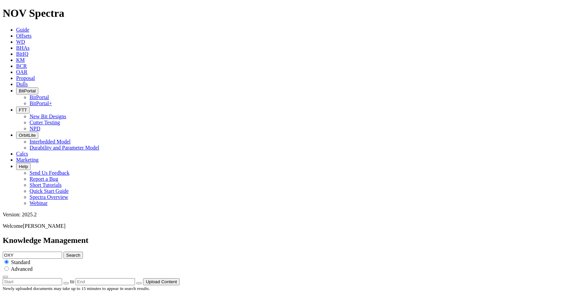 Image resolution: width=564 pixels, height=296 pixels. Describe the element at coordinates (161, 282) in the screenshot. I see `button: Upload Content` at that location.